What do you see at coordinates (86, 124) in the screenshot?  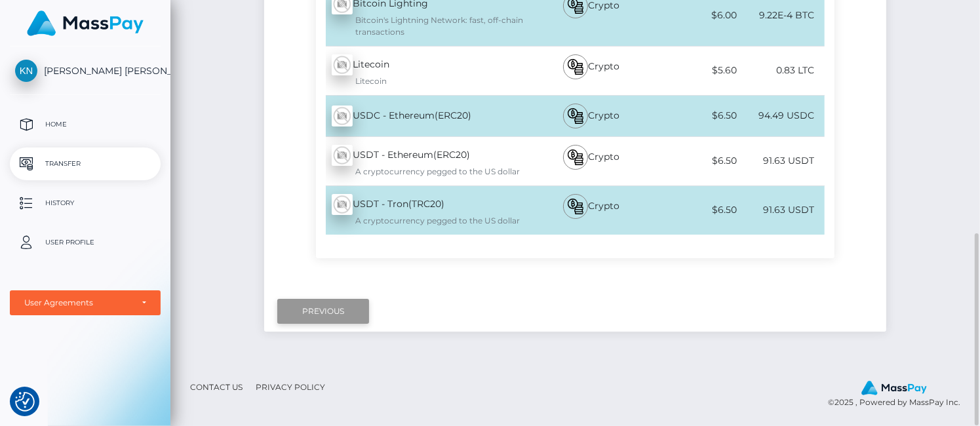 I see `a: Home` at bounding box center [86, 124].